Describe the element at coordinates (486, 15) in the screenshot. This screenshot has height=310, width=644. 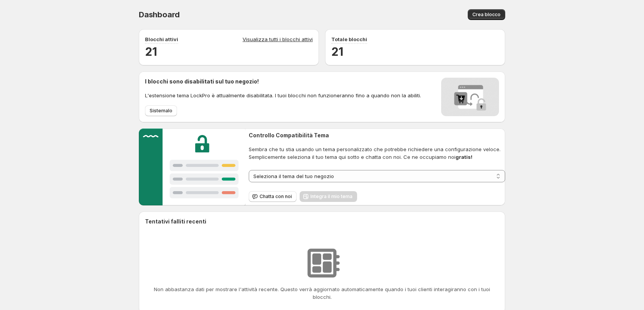
I see `span: Crea blocco` at that location.